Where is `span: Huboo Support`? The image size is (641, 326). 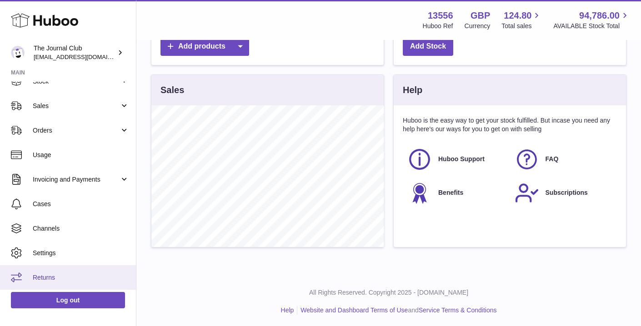
span: Huboo Support is located at coordinates (461, 159).